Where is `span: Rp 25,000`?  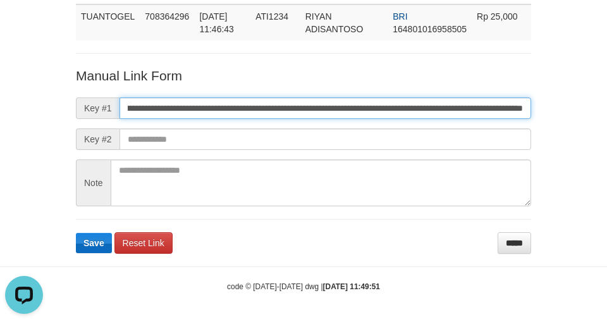
span: Rp 25,000 is located at coordinates (497, 16).